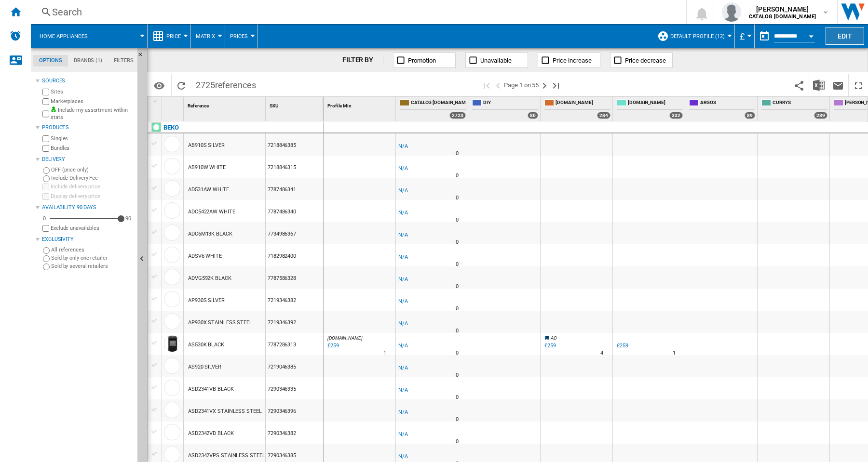 The image size is (868, 462). I want to click on input: Bundles, so click(46, 149).